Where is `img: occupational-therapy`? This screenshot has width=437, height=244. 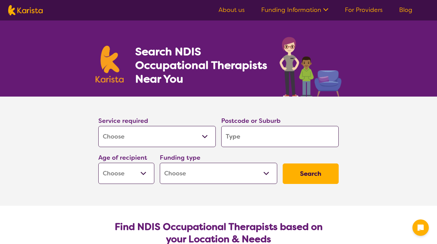
img: occupational-therapy is located at coordinates (310, 67).